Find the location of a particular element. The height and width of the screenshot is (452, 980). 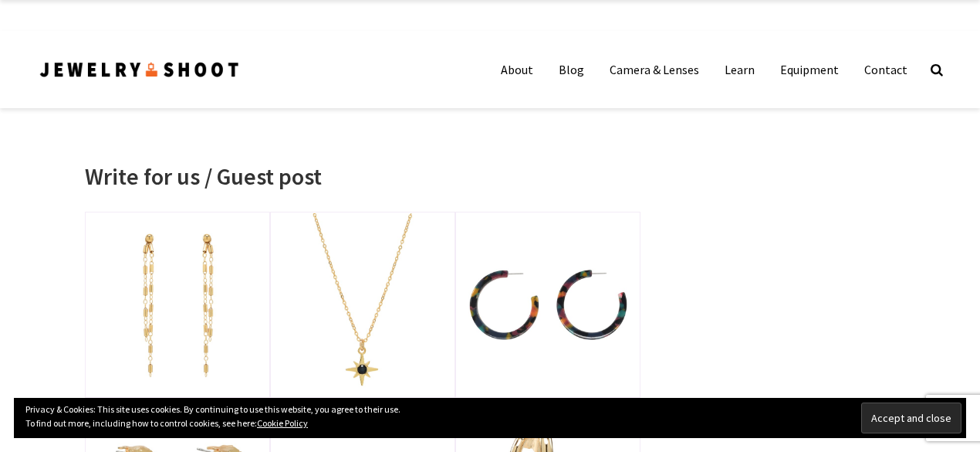

a: About is located at coordinates (517, 69).